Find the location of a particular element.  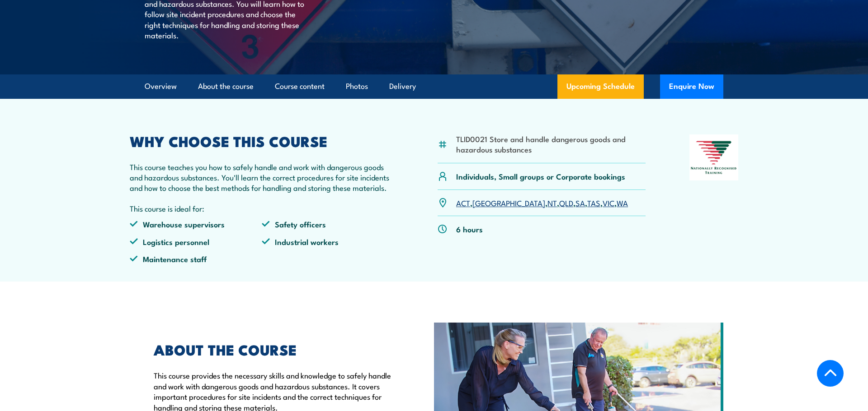

a: Course content is located at coordinates (300, 86).